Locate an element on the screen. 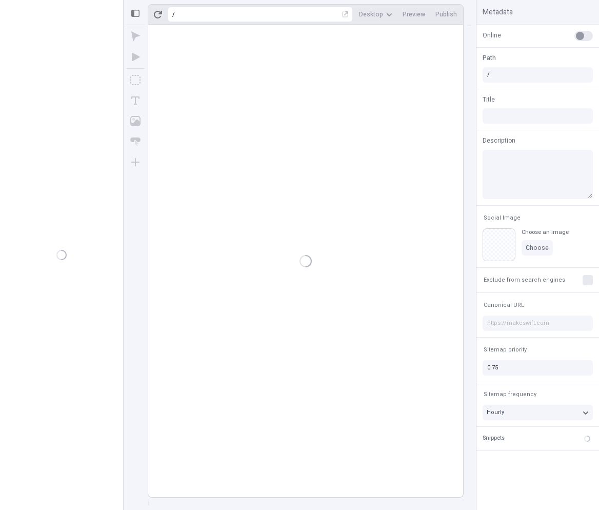 This screenshot has height=510, width=599. button: Hourly is located at coordinates (537, 412).